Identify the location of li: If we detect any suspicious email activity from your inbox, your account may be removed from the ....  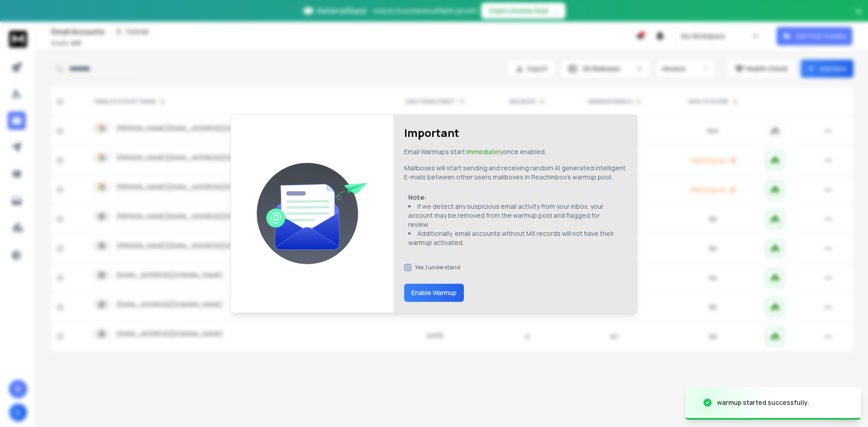
(515, 215).